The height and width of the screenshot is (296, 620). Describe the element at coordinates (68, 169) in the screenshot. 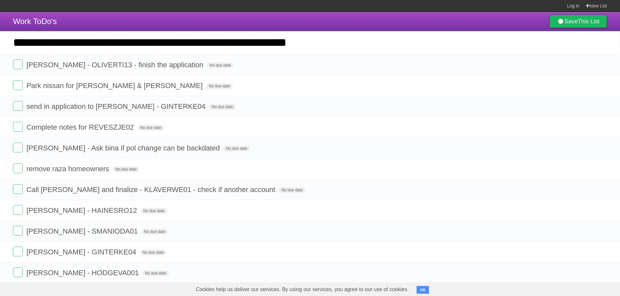

I see `span: remove raza homeowners` at that location.